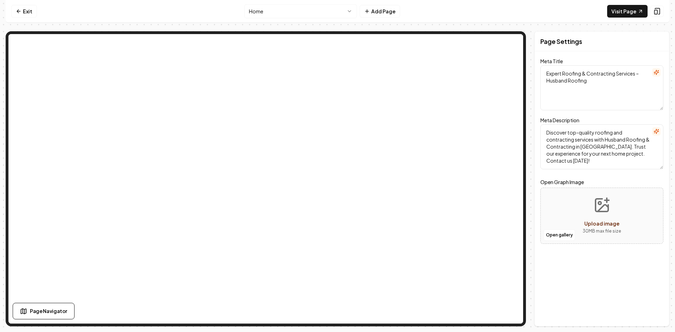 The image size is (675, 332). What do you see at coordinates (561, 41) in the screenshot?
I see `h2: Page Settings` at bounding box center [561, 41].